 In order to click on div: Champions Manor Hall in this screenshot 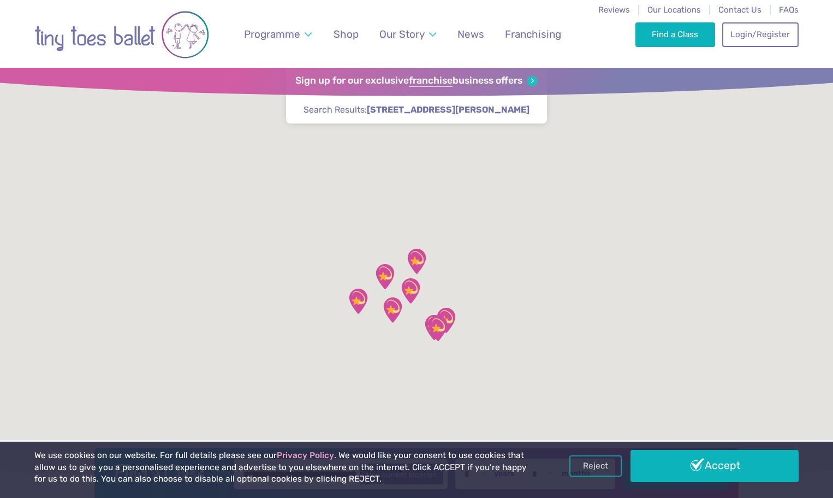, I will do `click(417, 261)`.